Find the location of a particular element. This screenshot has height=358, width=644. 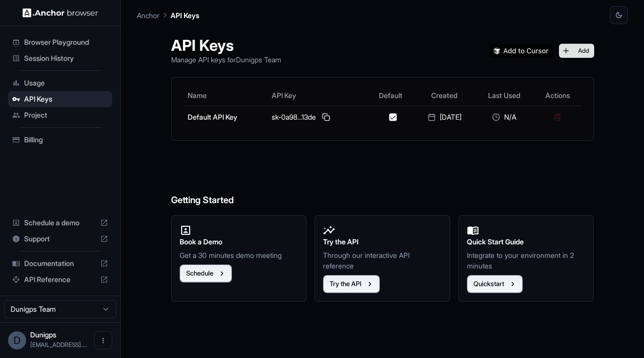

nav: breadcrumb is located at coordinates (168, 15).